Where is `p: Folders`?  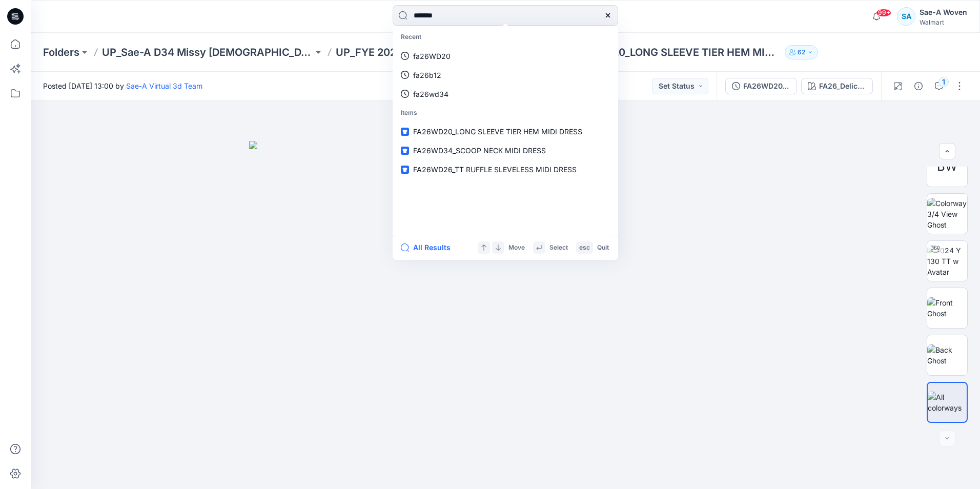 p: Folders is located at coordinates (61, 52).